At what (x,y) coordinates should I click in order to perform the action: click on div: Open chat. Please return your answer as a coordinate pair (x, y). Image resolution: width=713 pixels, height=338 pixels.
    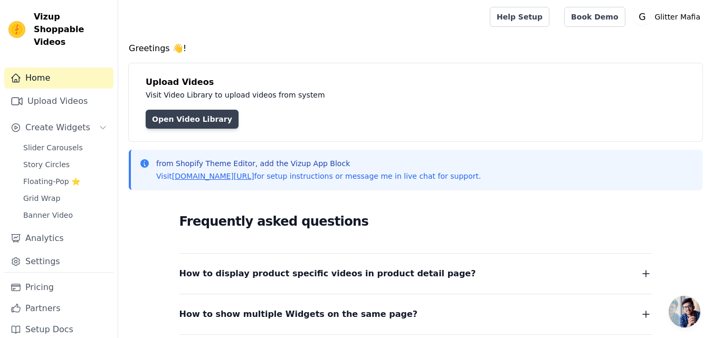
    Looking at the image, I should click on (685, 312).